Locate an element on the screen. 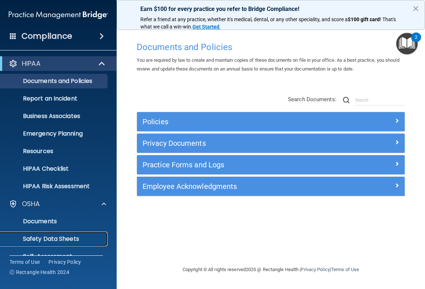  button: Open Resource Center, 2 new notifications is located at coordinates (407, 43).